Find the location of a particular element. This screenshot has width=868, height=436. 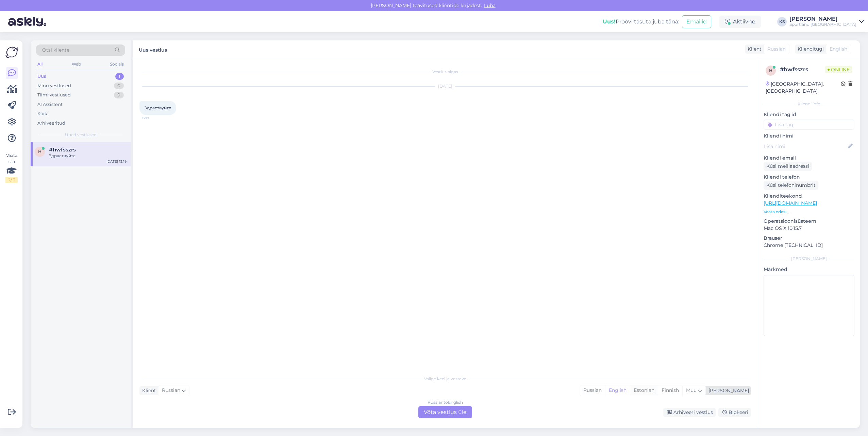

div: Uus is located at coordinates (42, 76).